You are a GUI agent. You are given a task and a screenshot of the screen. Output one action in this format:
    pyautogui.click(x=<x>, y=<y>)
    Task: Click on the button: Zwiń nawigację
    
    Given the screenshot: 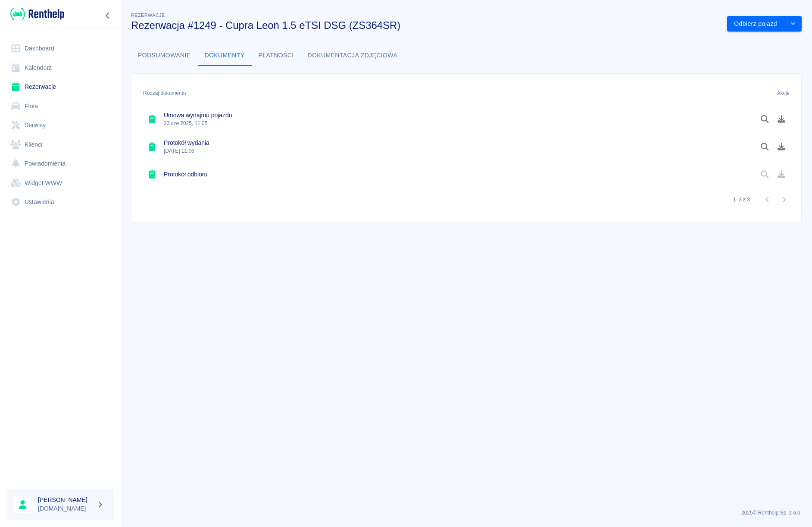 What is the action you would take?
    pyautogui.click(x=108, y=15)
    